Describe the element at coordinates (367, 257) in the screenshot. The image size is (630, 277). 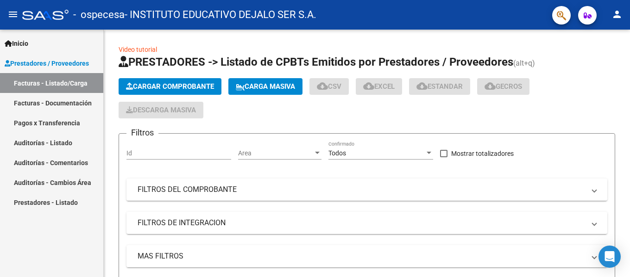
I see `mat-expansion-panel-header: MAS FILTROS` at that location.